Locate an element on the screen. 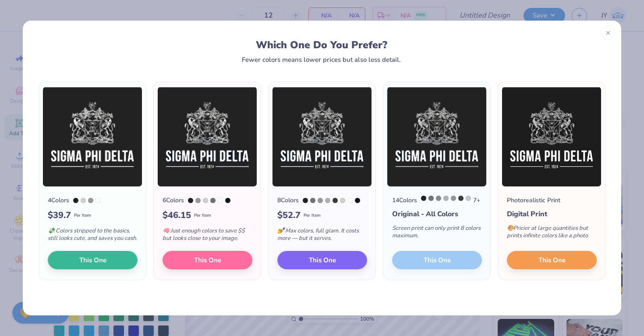 Image resolution: width=644 pixels, height=336 pixels. div: 4 Colors is located at coordinates (58, 200).